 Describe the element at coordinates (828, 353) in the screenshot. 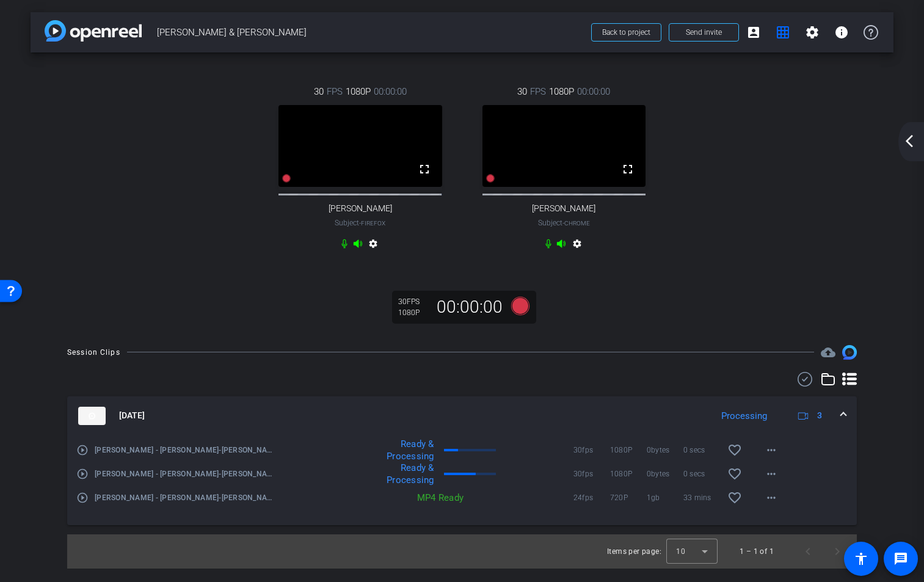

I see `mat-icon: cloud_upload` at that location.